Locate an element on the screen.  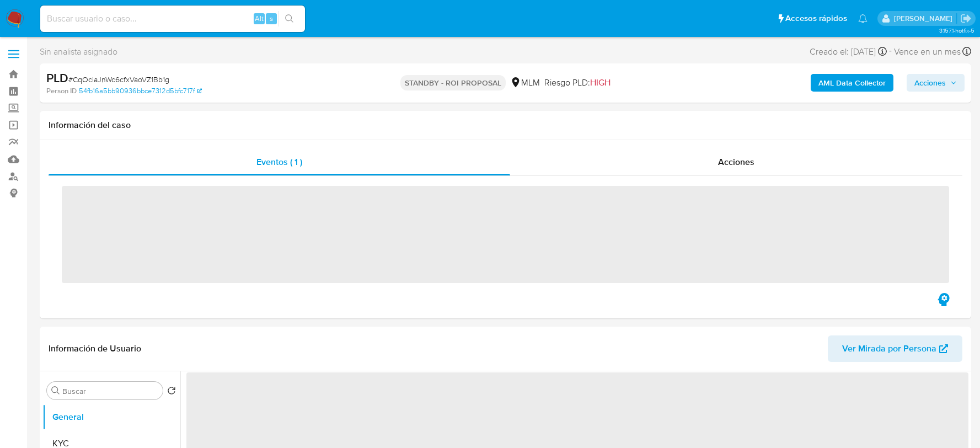
h1: Información del caso is located at coordinates (505, 125).